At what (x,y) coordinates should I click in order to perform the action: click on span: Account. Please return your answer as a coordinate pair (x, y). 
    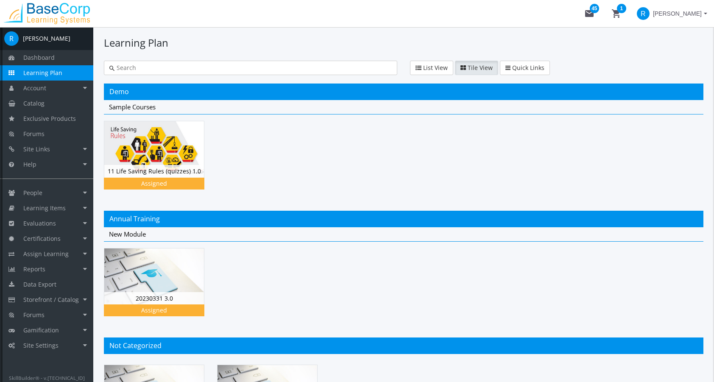
    Looking at the image, I should click on (35, 88).